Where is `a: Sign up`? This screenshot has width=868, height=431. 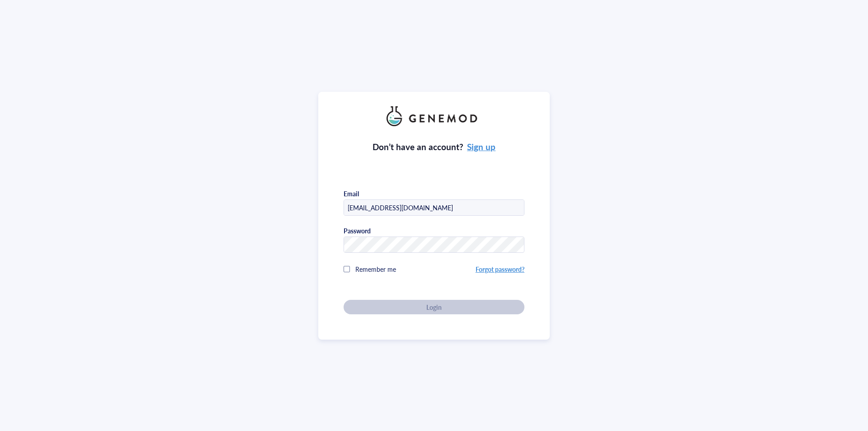 a: Sign up is located at coordinates (481, 147).